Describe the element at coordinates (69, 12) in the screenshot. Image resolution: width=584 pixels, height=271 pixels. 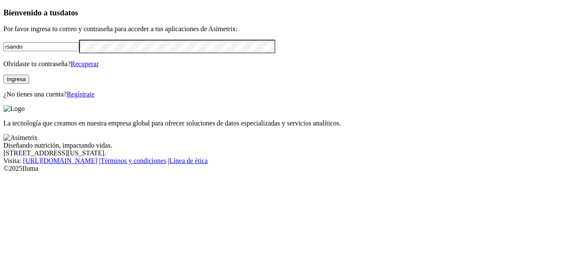
I see `span: datos` at that location.